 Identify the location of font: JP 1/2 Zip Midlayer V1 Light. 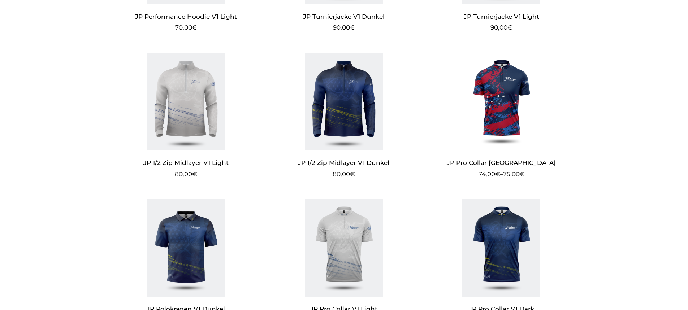
(186, 163).